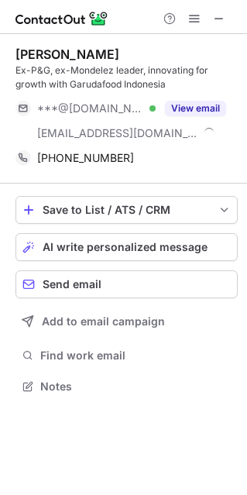  I want to click on img: ContactOut v5.3.10, so click(62, 19).